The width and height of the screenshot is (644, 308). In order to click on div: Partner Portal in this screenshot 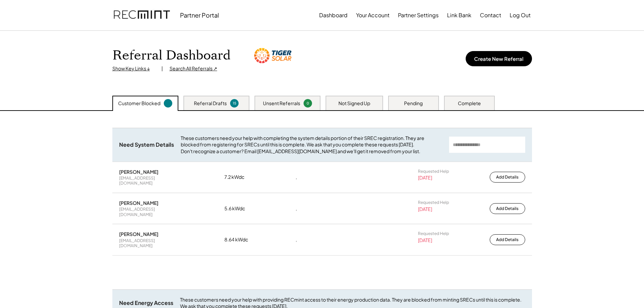, I will do `click(199, 15)`.